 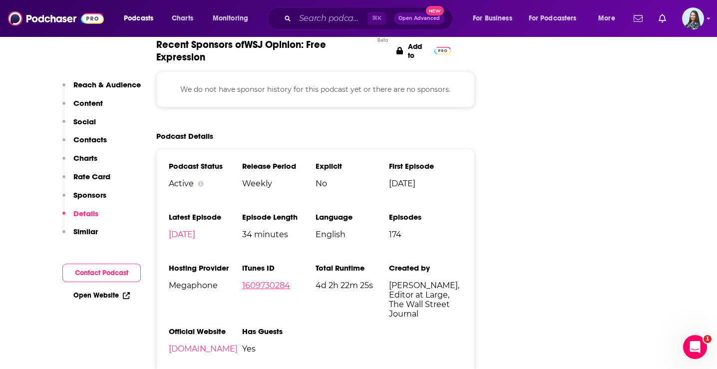 I want to click on p: Sponsors, so click(x=90, y=195).